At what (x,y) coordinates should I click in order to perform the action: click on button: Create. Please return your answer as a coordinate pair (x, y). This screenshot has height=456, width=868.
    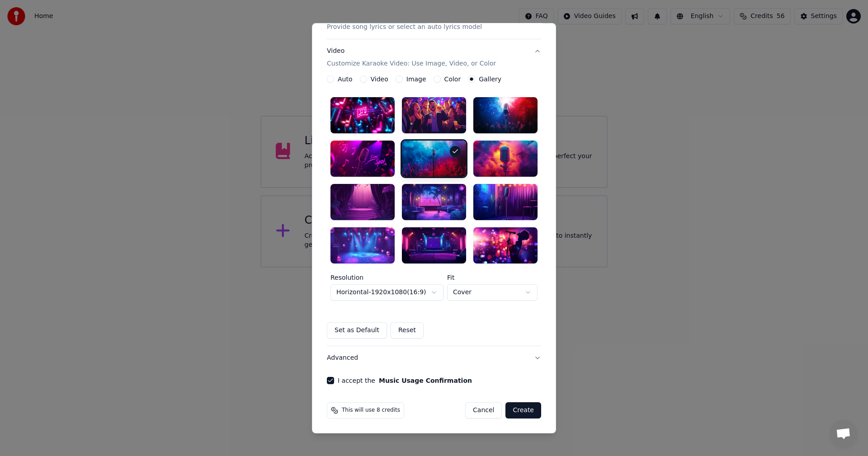
    Looking at the image, I should click on (523, 410).